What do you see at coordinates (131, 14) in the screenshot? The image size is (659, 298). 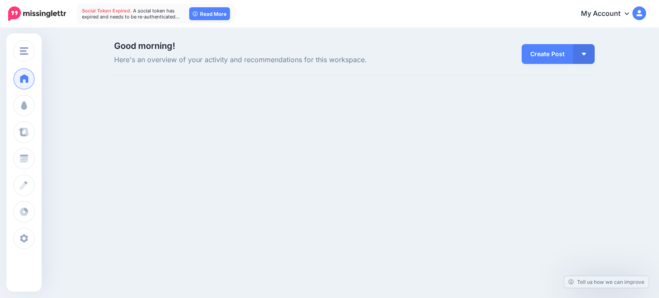 I see `span: A social token has expired and needs to be re-authenticated…` at bounding box center [131, 14].